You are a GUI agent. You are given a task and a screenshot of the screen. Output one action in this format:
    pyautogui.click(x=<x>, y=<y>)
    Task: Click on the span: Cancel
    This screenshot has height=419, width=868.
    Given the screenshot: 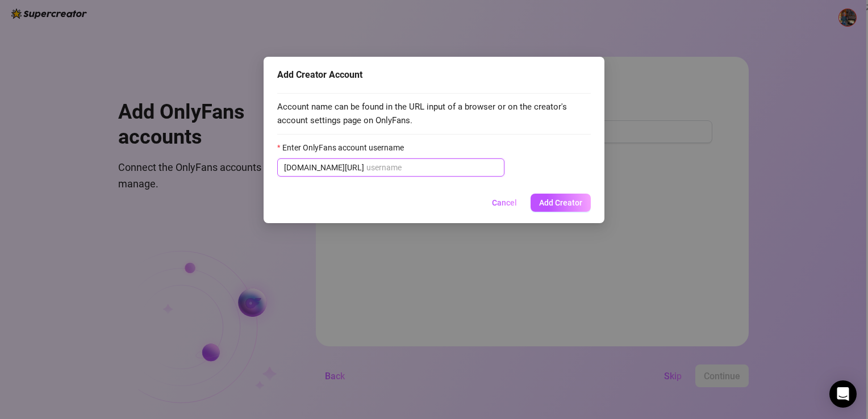 What is the action you would take?
    pyautogui.click(x=504, y=203)
    